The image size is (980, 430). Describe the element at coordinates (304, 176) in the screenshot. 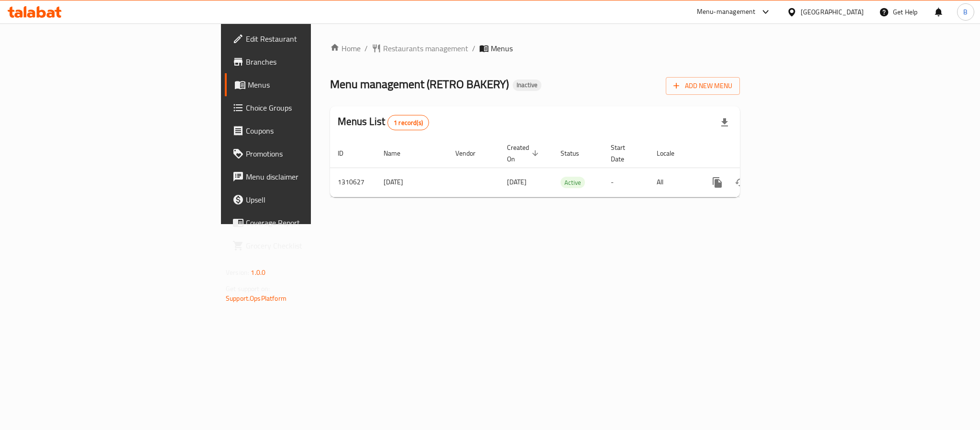

I see `a: Menu disclaimer` at that location.